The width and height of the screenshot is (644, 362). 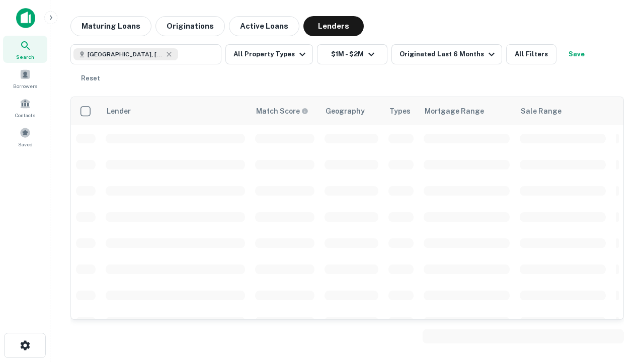 What do you see at coordinates (455, 111) in the screenshot?
I see `div: Mortgage Range` at bounding box center [455, 111].